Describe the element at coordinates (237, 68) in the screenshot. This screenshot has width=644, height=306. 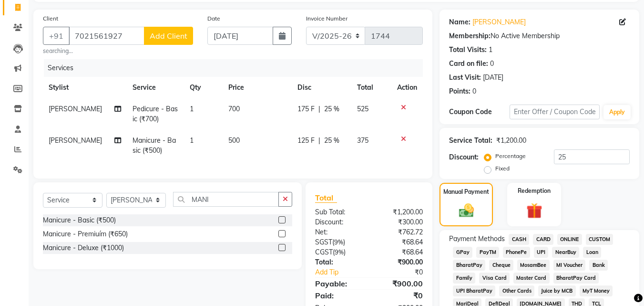
I see `div: Services` at that location.